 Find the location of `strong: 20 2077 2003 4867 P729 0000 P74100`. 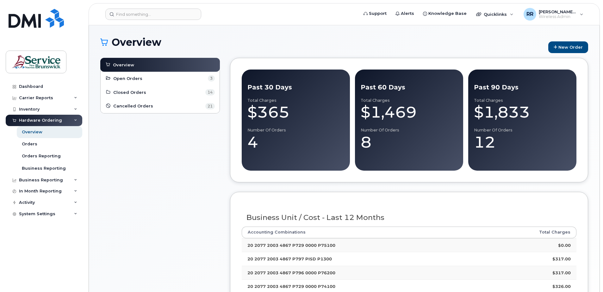

strong: 20 2077 2003 4867 P729 0000 P74100 is located at coordinates (291, 287).